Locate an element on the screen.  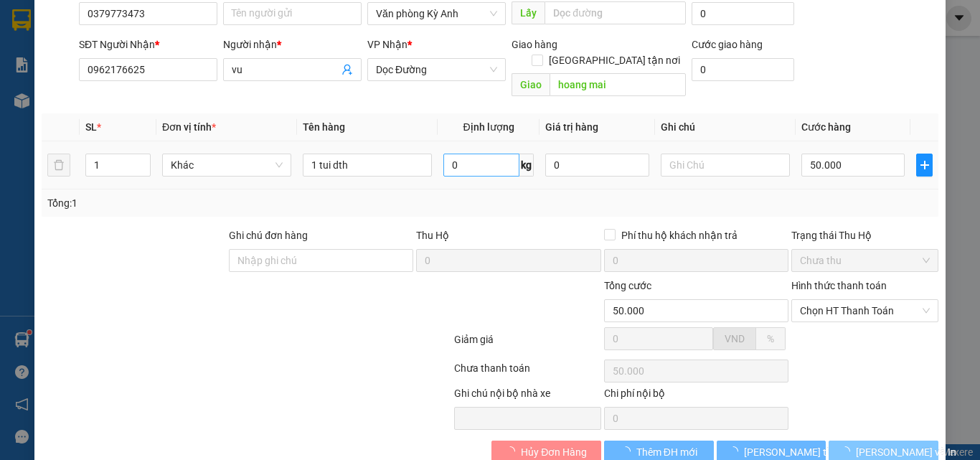
label: Ghi chú đơn hàng is located at coordinates (268, 236).